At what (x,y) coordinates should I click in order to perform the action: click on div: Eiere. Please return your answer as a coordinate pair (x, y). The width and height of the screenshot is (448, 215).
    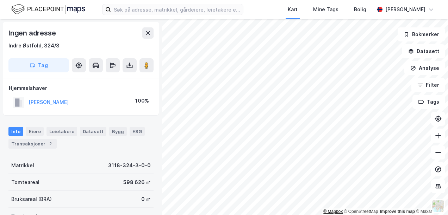
    Looking at the image, I should click on (35, 132).